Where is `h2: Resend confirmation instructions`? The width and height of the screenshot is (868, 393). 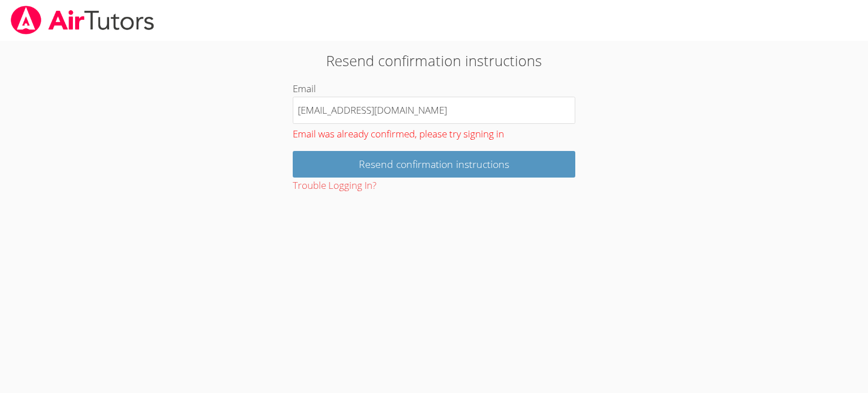
h2: Resend confirmation instructions is located at coordinates (434, 61).